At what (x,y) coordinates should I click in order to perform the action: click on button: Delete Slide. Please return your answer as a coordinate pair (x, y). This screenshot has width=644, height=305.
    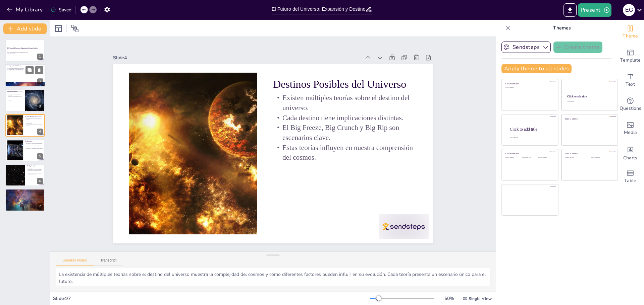
    Looking at the image, I should click on (39, 70).